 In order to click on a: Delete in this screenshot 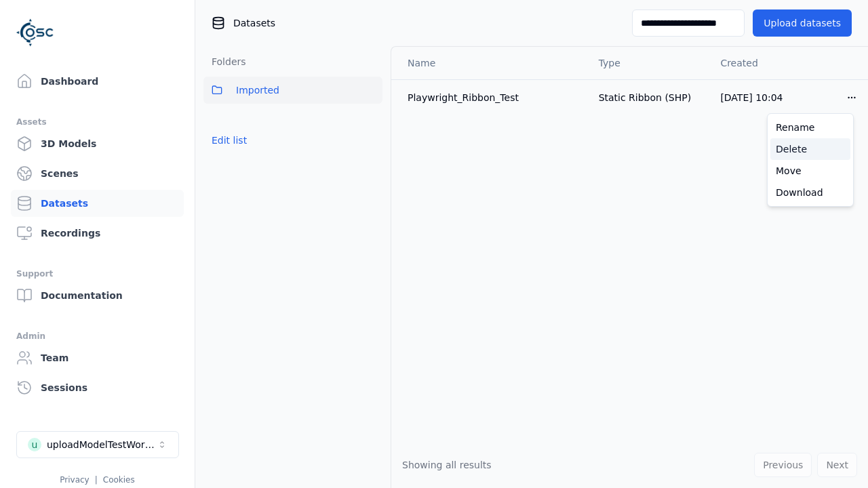, I will do `click(810, 149)`.